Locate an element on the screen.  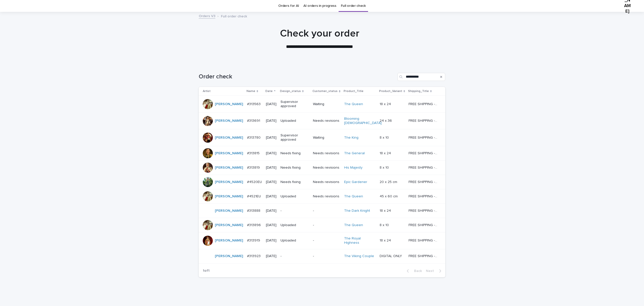
p: #4520EU is located at coordinates (255, 181).